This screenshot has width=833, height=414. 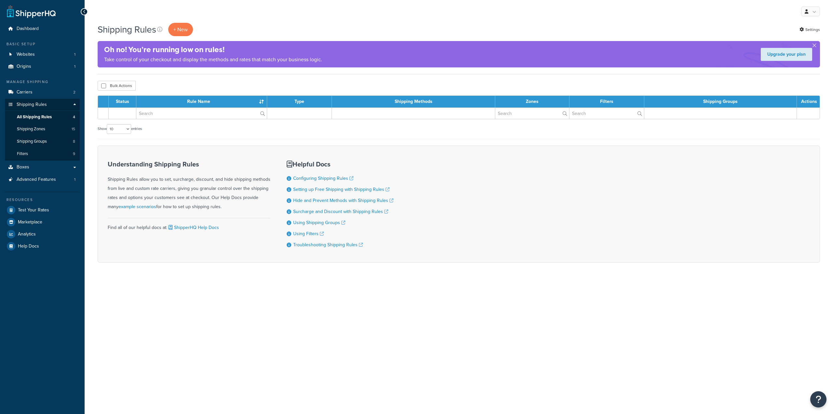 I want to click on th: Zones, so click(x=533, y=102).